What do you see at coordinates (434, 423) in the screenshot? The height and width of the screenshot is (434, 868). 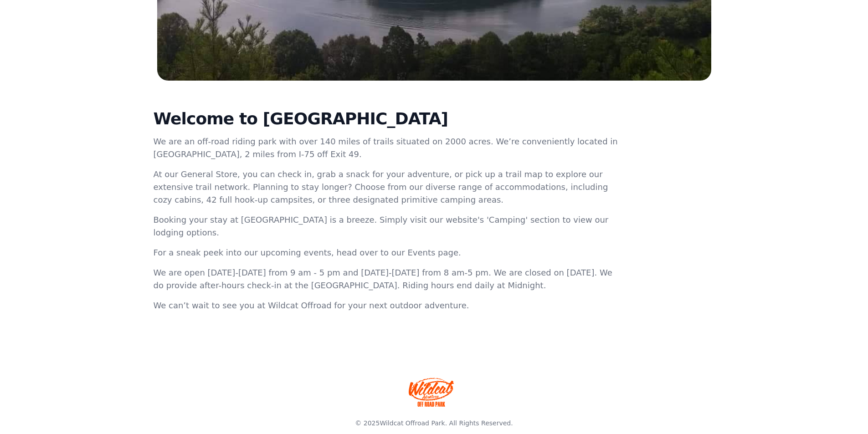 I see `span: © 2025 . All Rights Reserved.` at bounding box center [434, 423].